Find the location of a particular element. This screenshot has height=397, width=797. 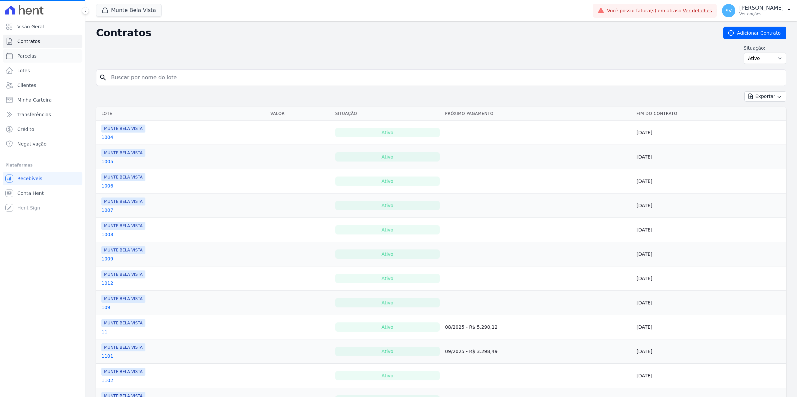

a: Ver detalhes is located at coordinates (697, 11).